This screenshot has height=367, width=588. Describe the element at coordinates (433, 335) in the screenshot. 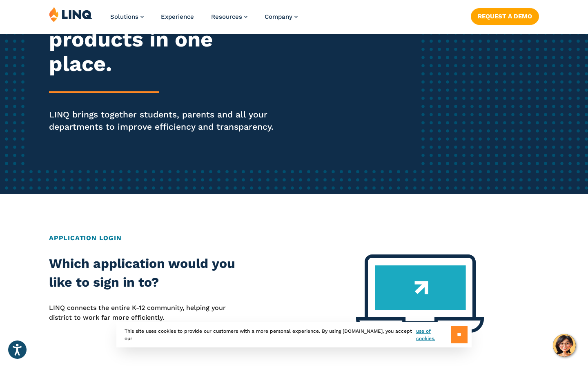

I see `a: use of cookies.` at that location.